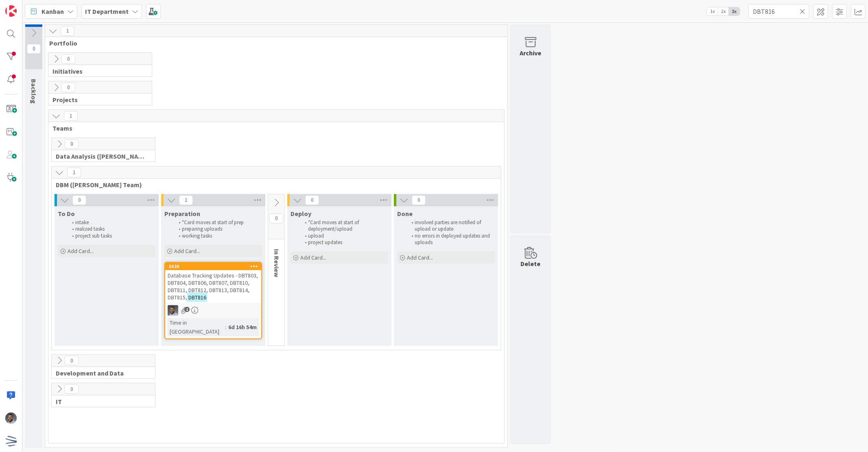 The width and height of the screenshot is (868, 452). Describe the element at coordinates (273, 43) in the screenshot. I see `span: Portfolio` at that location.